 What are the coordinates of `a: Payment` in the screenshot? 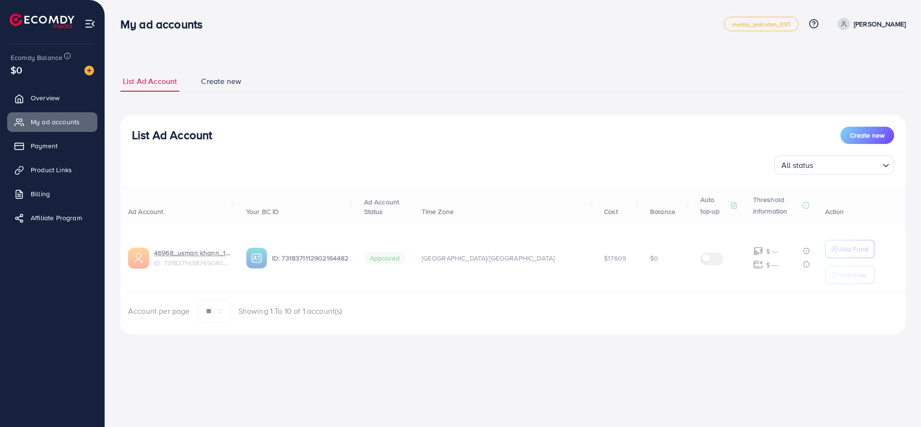 It's located at (52, 146).